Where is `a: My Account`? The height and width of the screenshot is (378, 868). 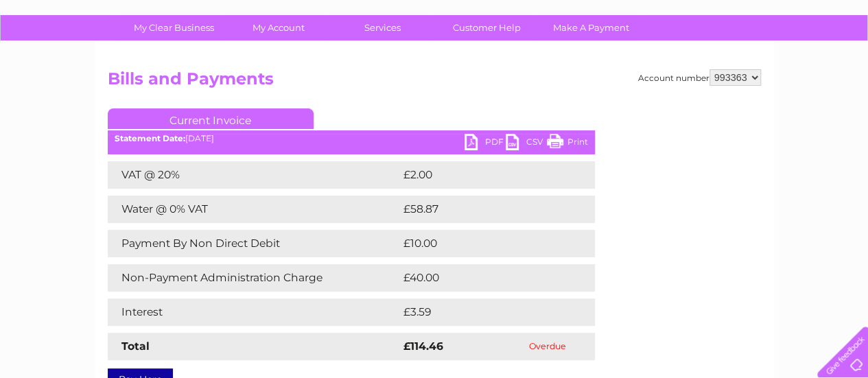
a: My Account is located at coordinates (278, 28).